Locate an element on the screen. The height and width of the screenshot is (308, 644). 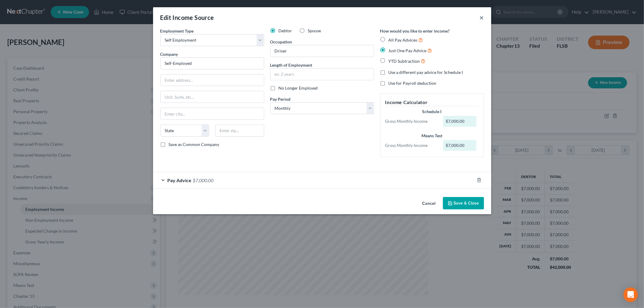
label: Occupation is located at coordinates (281, 42).